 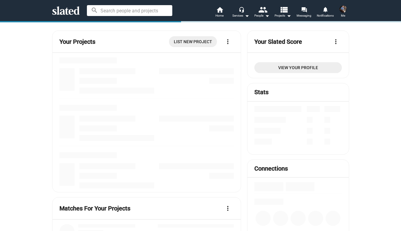 What do you see at coordinates (95, 208) in the screenshot?
I see `mat-card-title: Matches For Your Projects` at bounding box center [95, 208].